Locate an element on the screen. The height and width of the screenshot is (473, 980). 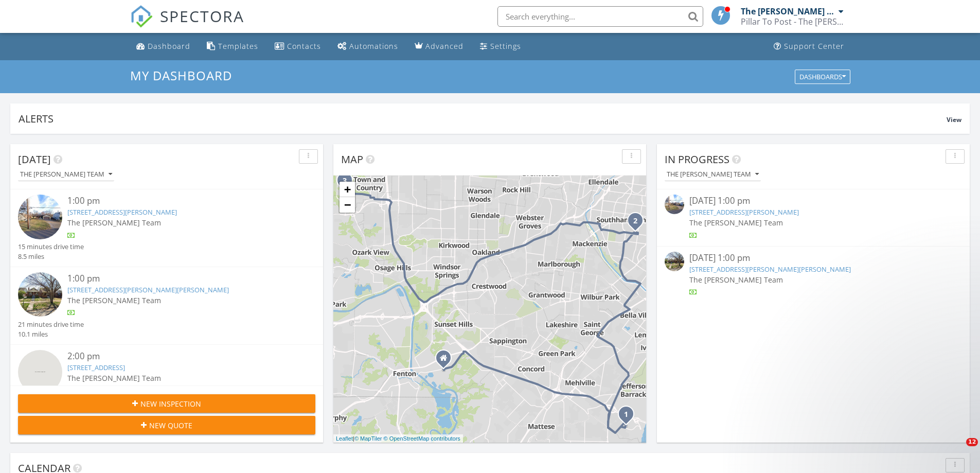
span: New Quote is located at coordinates (171, 425).